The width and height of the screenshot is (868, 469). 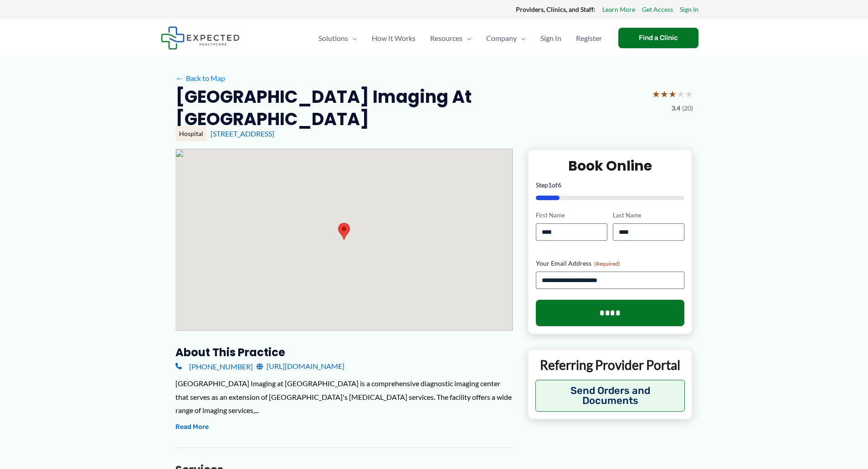 What do you see at coordinates (657, 10) in the screenshot?
I see `a: Get Access` at bounding box center [657, 10].